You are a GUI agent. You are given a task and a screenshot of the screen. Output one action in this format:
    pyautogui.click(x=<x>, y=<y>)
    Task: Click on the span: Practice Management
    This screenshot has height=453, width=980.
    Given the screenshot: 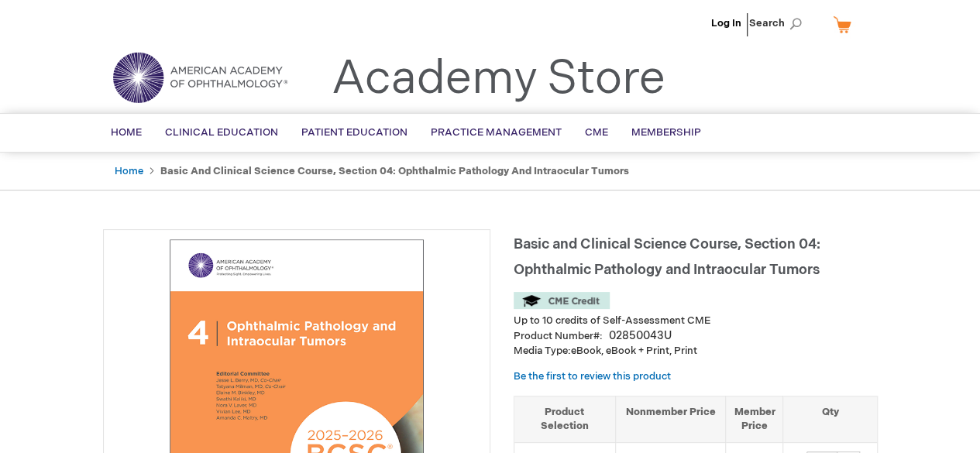 What is the action you would take?
    pyautogui.click(x=496, y=132)
    